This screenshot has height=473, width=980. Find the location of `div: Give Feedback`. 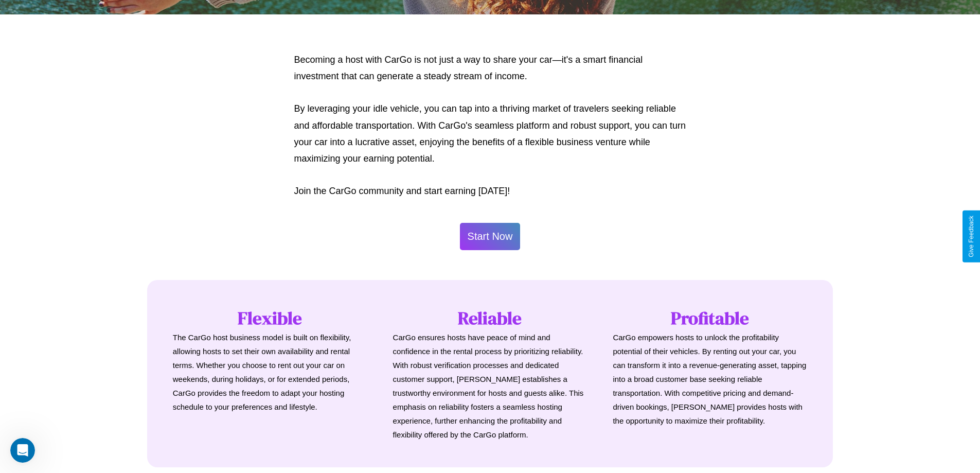

div: Give Feedback is located at coordinates (971, 236).